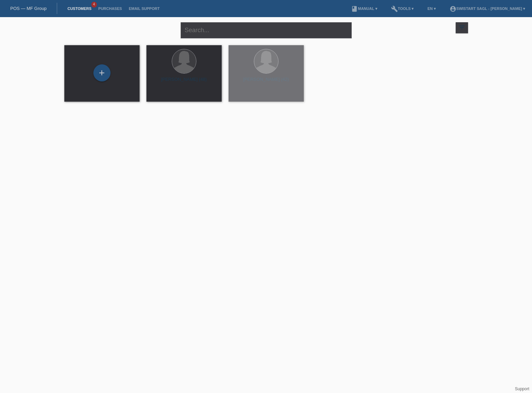 The height and width of the screenshot is (393, 532). I want to click on a: POS — MF Group, so click(28, 8).